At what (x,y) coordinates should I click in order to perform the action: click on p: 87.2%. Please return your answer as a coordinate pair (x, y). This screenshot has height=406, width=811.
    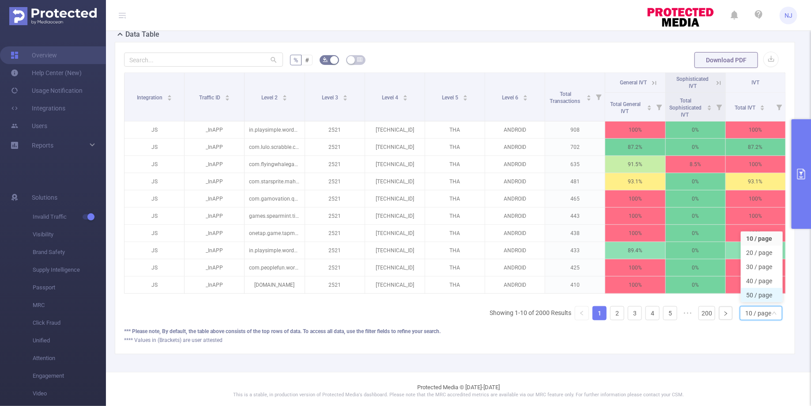
    Looking at the image, I should click on (635, 147).